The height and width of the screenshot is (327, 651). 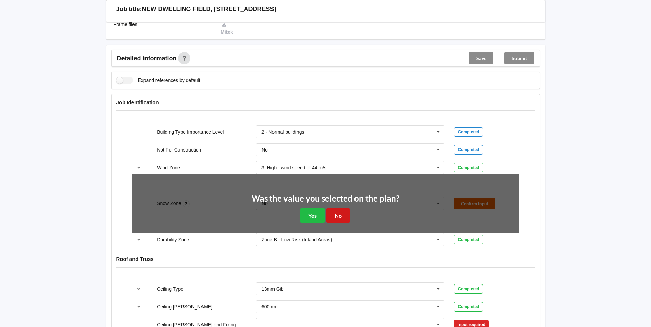 What do you see at coordinates (147, 58) in the screenshot?
I see `span: Detailed information` at bounding box center [147, 58].